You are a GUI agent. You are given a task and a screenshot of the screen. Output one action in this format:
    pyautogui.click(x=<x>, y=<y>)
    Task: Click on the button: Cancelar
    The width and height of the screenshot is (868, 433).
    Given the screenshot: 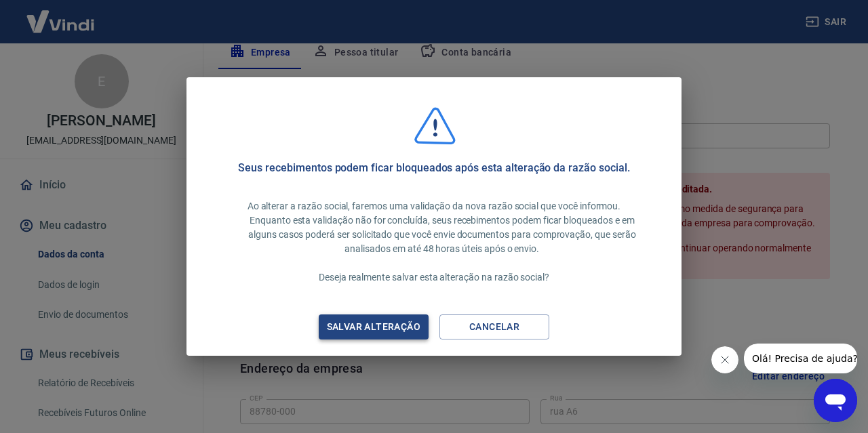 What is the action you would take?
    pyautogui.click(x=495, y=326)
    